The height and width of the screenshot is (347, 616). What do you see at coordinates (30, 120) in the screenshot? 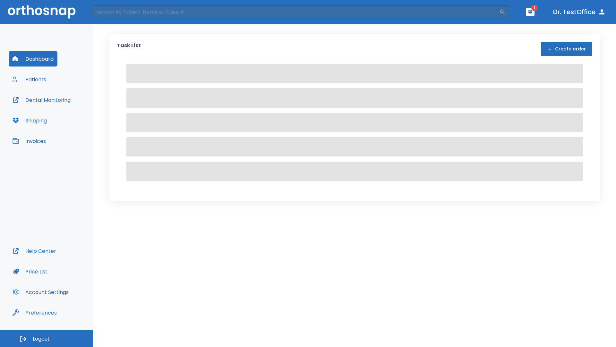
I see `button: Shipping` at bounding box center [30, 120].